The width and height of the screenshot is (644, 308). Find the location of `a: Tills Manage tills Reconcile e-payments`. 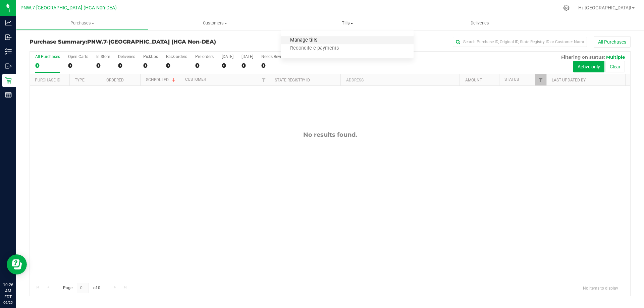

a: Tills Manage tills Reconcile e-payments is located at coordinates (347, 23).